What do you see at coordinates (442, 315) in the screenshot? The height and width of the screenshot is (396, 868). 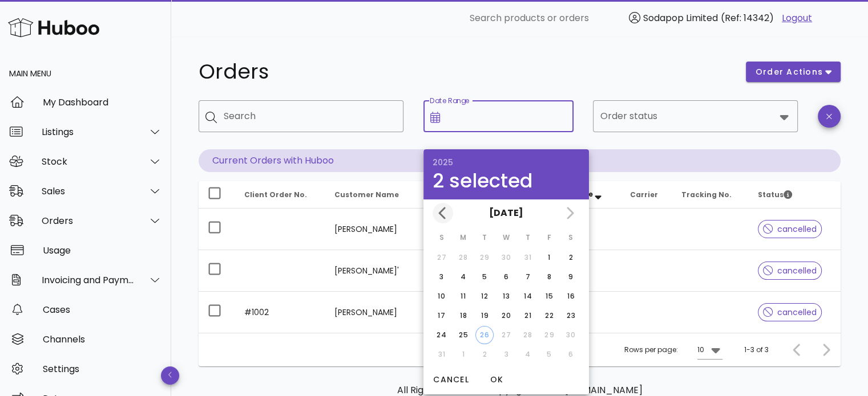 I see `button: 17` at bounding box center [442, 315].